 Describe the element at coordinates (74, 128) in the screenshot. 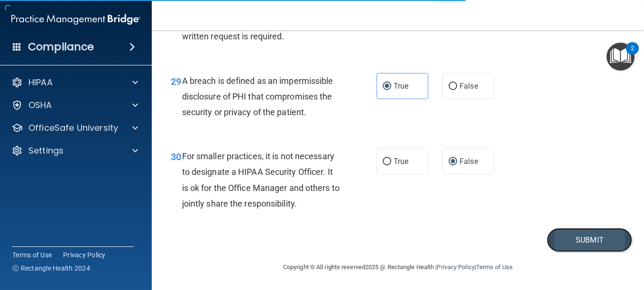

I see `a: OfficeSafe University` at that location.